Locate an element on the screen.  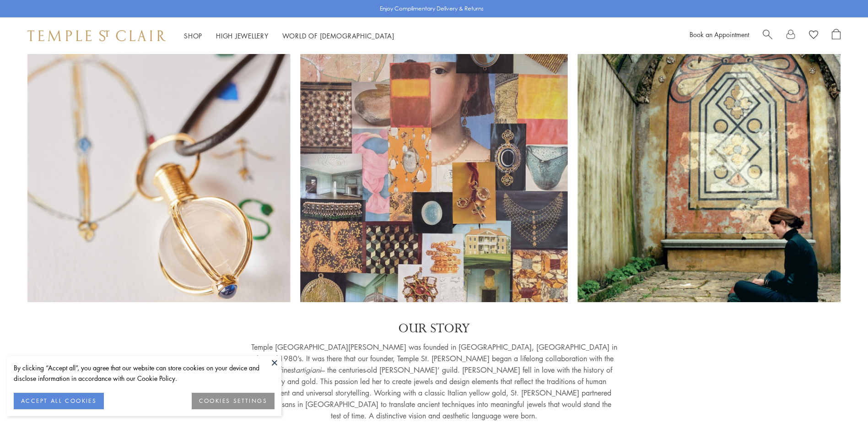
a: High JewelleryHigh Jewellery is located at coordinates (242, 36).